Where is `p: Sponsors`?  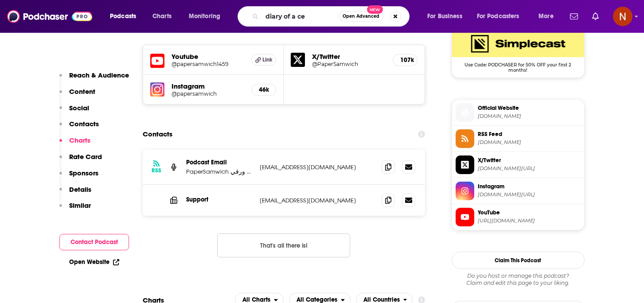
p: Sponsors is located at coordinates (84, 173).